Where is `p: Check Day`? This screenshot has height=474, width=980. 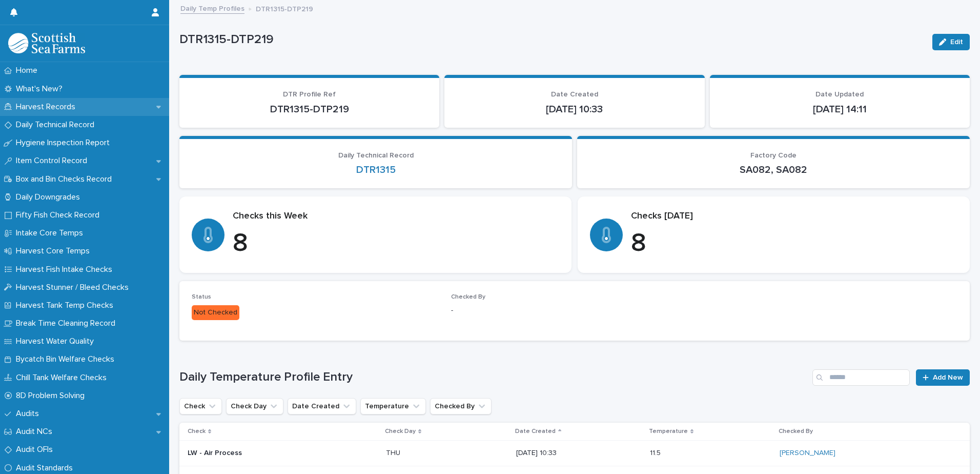 p: Check Day is located at coordinates (400, 431).